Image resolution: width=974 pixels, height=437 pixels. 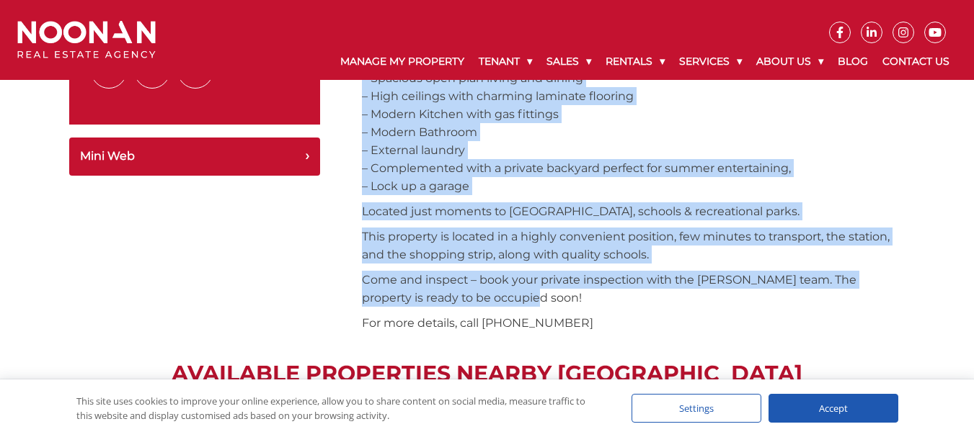 What do you see at coordinates (833, 409) in the screenshot?
I see `div: Accept` at bounding box center [833, 409].